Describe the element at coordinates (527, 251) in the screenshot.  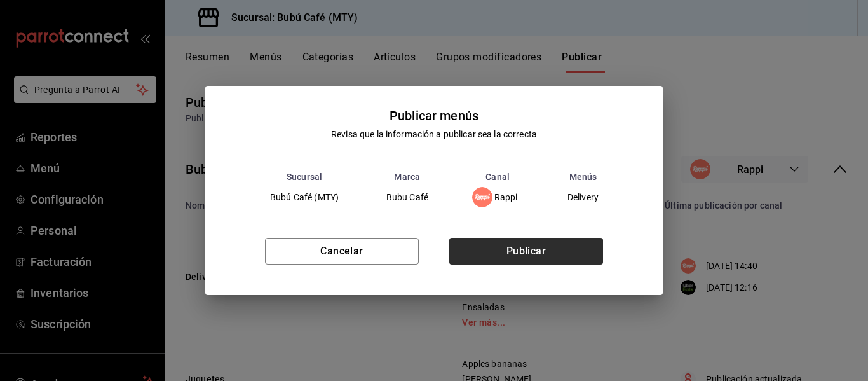
I see `button: Publicar` at that location.